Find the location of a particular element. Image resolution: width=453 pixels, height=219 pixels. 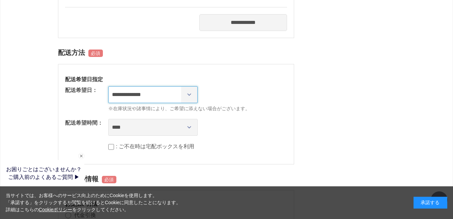

div: 承諾する is located at coordinates (430, 203).